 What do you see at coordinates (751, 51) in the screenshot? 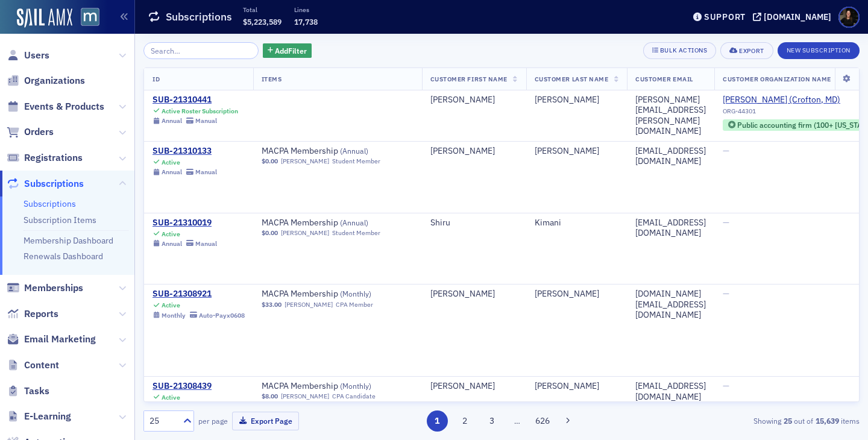
I see `div: Export` at bounding box center [751, 51].